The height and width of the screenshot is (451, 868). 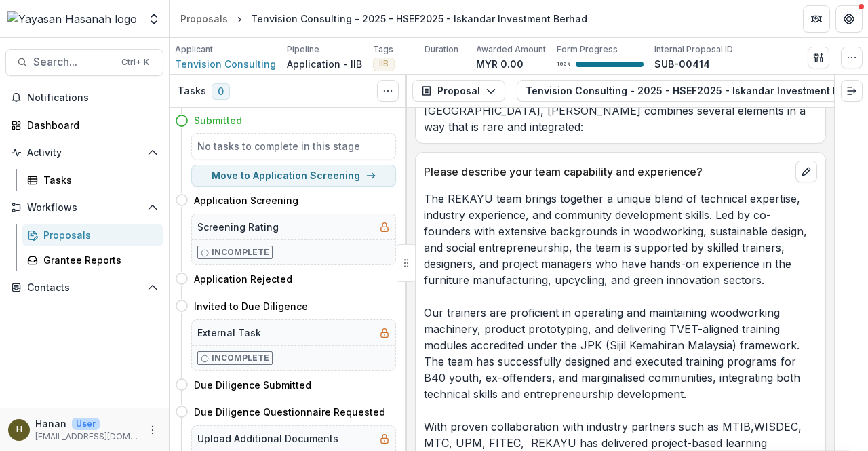 I want to click on h4: Due Diligence Questionnaire Requested, so click(x=290, y=411).